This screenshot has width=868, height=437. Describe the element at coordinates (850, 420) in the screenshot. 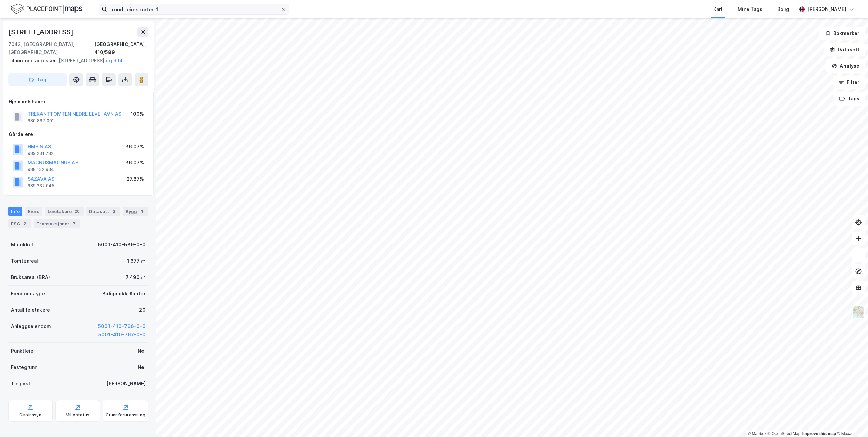

I see `div: Kontrollprogram for chat` at that location.